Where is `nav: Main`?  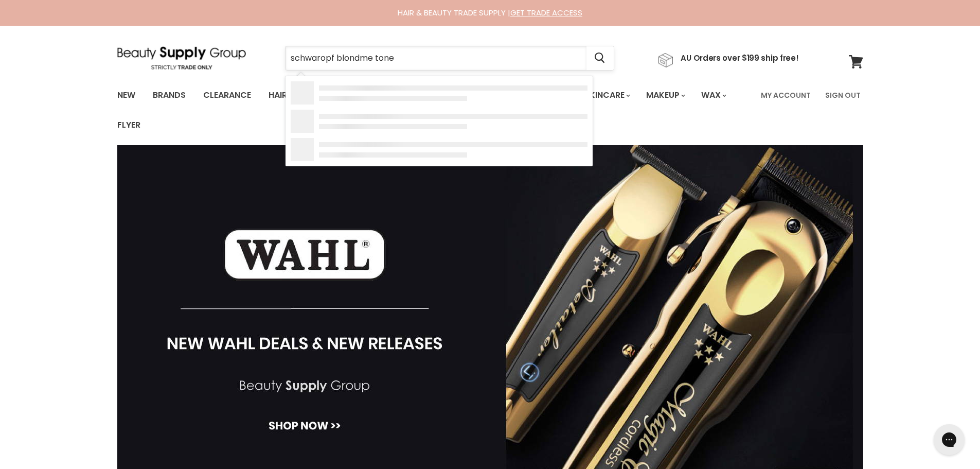 nav: Main is located at coordinates (490, 110).